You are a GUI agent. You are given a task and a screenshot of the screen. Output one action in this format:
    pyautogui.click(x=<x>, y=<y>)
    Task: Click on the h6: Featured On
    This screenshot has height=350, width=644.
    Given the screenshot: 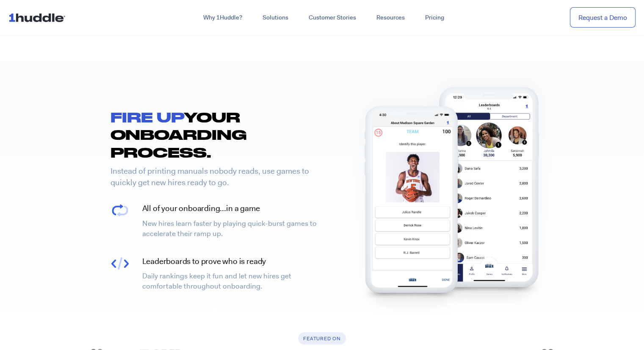 What is the action you would take?
    pyautogui.click(x=322, y=338)
    